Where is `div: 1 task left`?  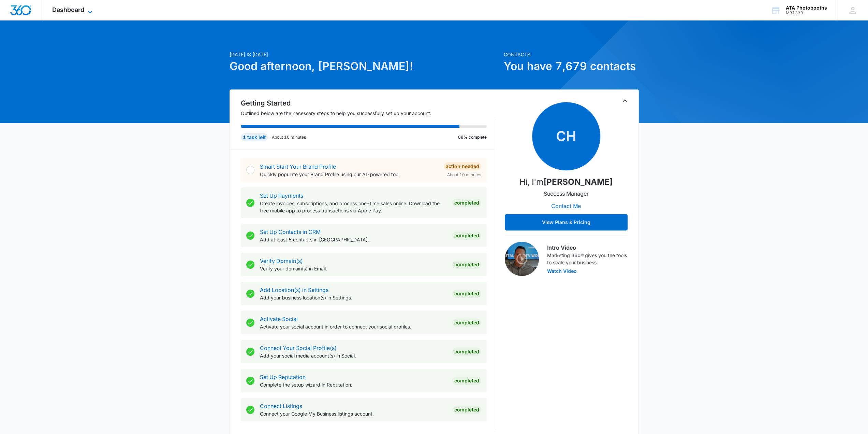
div: 1 task left is located at coordinates (255, 138).